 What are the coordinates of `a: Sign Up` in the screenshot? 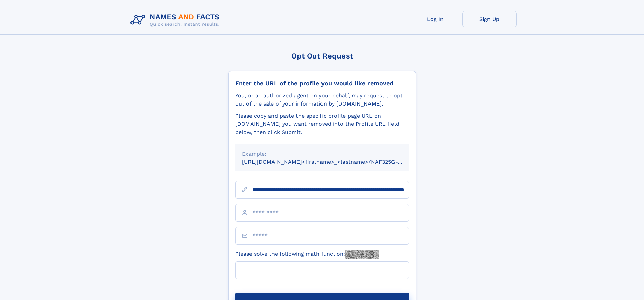 It's located at (490, 19).